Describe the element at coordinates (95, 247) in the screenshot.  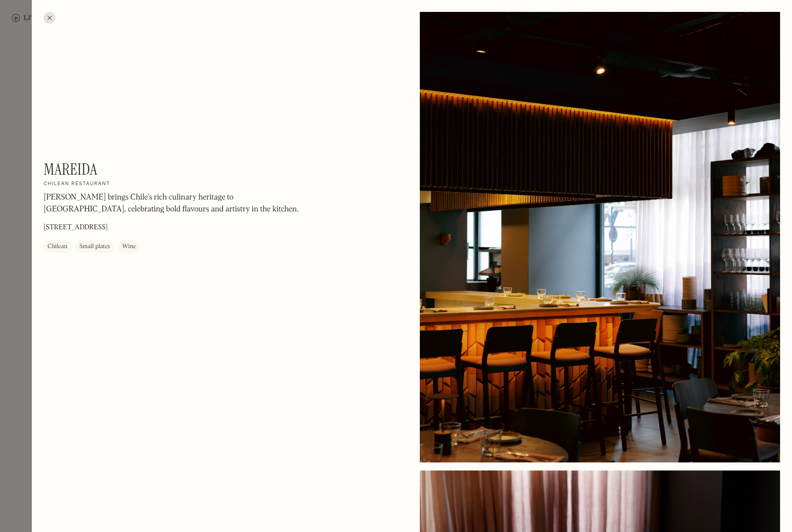
I see `div: Small plates` at that location.